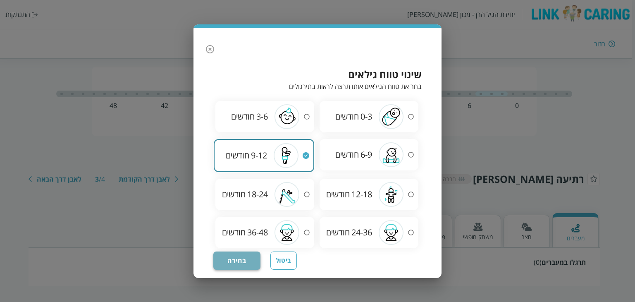  Describe the element at coordinates (259, 155) in the screenshot. I see `span: 9-12` at that location.